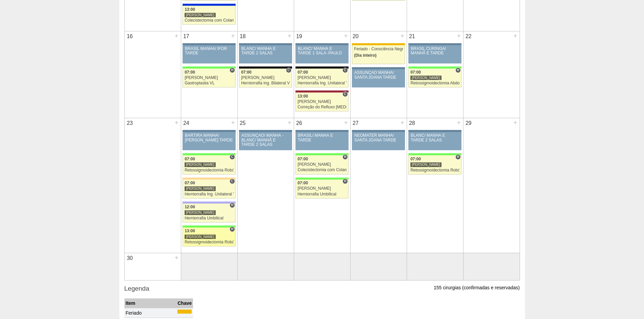  Describe the element at coordinates (266, 67) in the screenshot. I see `div: Key: Blanc` at that location.